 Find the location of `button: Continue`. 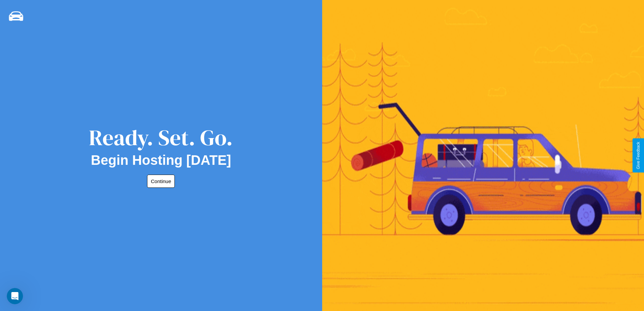

button: Continue is located at coordinates (161, 181).